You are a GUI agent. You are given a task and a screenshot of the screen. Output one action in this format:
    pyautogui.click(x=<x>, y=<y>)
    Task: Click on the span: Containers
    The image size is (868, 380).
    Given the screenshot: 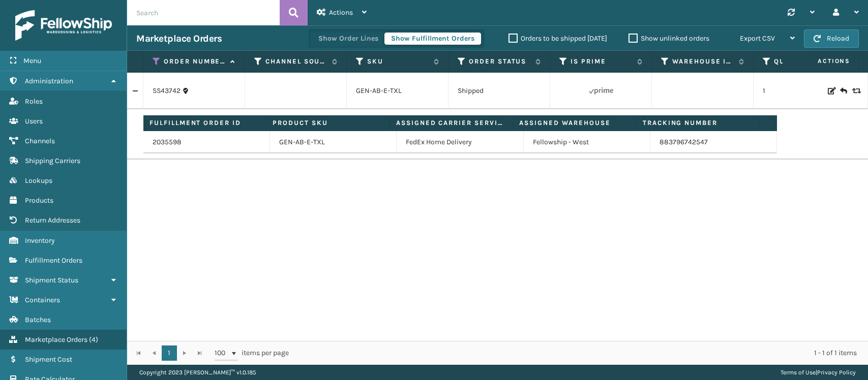 What is the action you would take?
    pyautogui.click(x=42, y=300)
    